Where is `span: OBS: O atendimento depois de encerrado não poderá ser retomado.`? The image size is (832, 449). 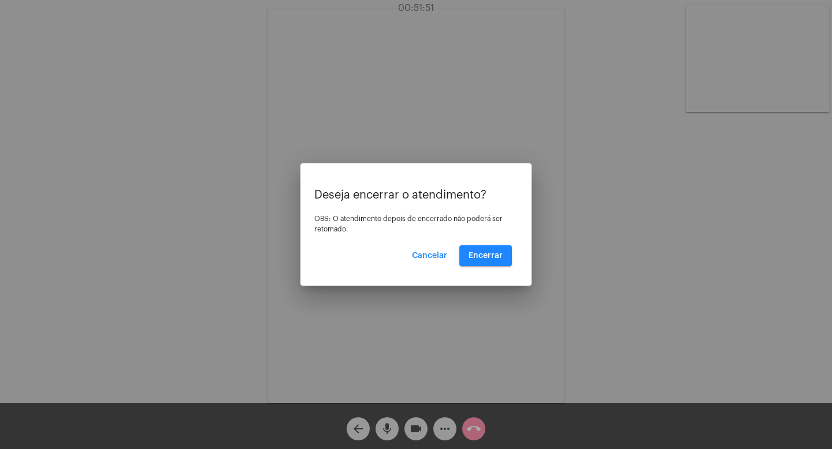 span: OBS: O atendimento depois de encerrado não poderá ser retomado. is located at coordinates (408, 224).